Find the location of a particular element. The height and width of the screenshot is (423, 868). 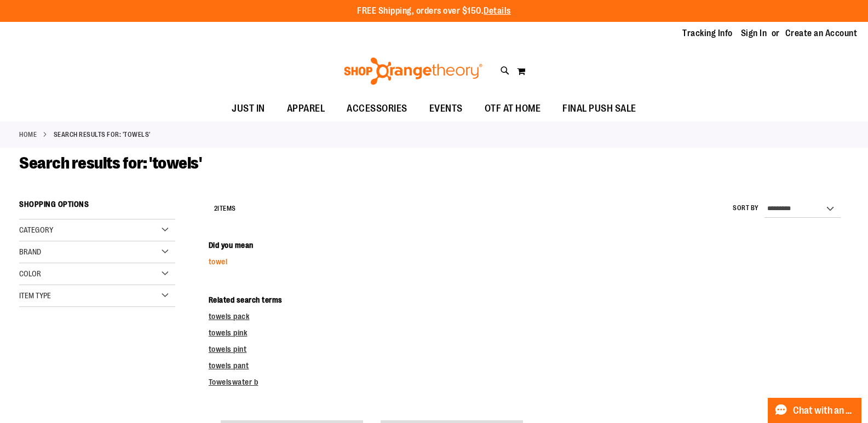

a: Home is located at coordinates (28, 134).